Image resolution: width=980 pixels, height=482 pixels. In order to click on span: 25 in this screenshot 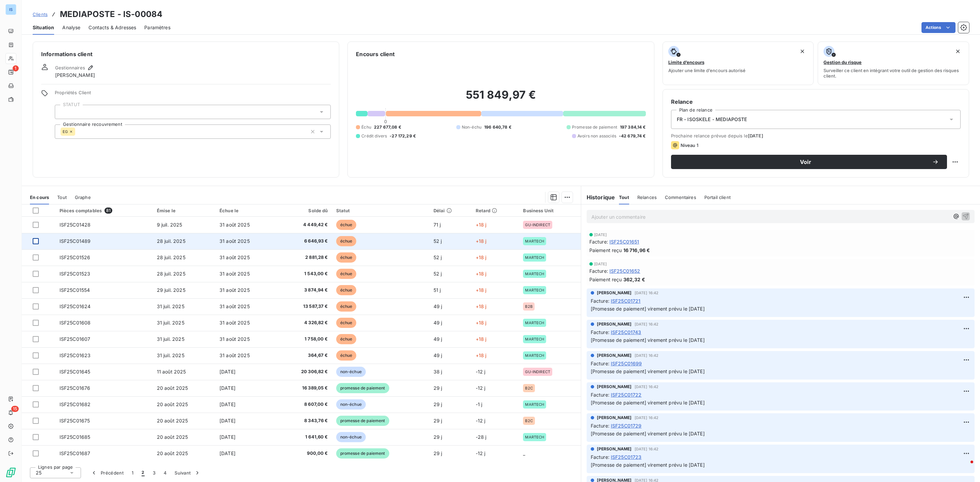, I will do `click(38, 473)`.